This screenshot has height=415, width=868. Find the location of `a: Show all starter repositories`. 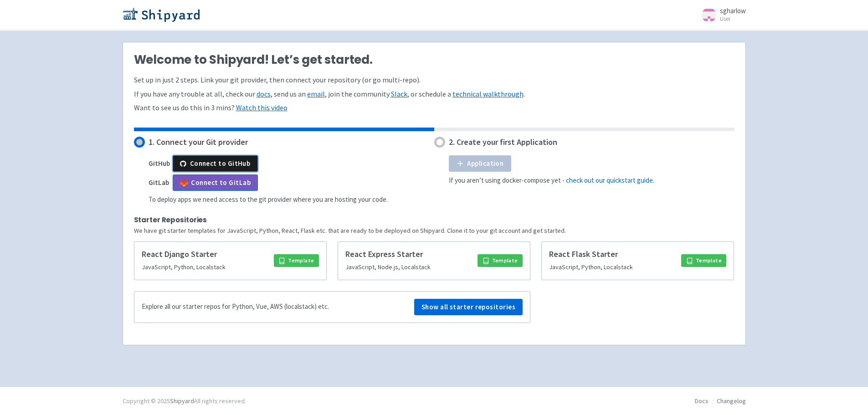

a: Show all starter repositories is located at coordinates (468, 307).